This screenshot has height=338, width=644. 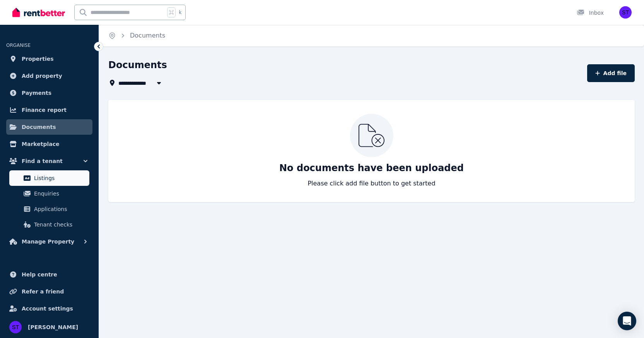 I want to click on a: Tenant checks, so click(x=49, y=225).